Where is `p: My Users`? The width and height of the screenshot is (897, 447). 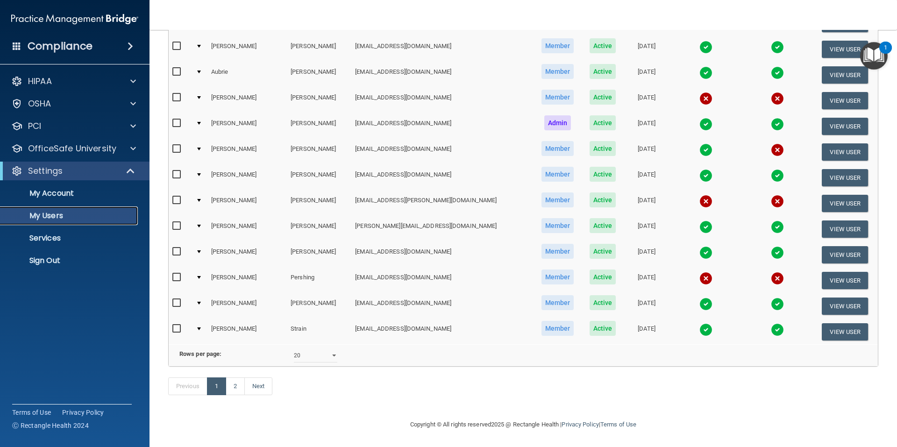 p: My Users is located at coordinates (70, 216).